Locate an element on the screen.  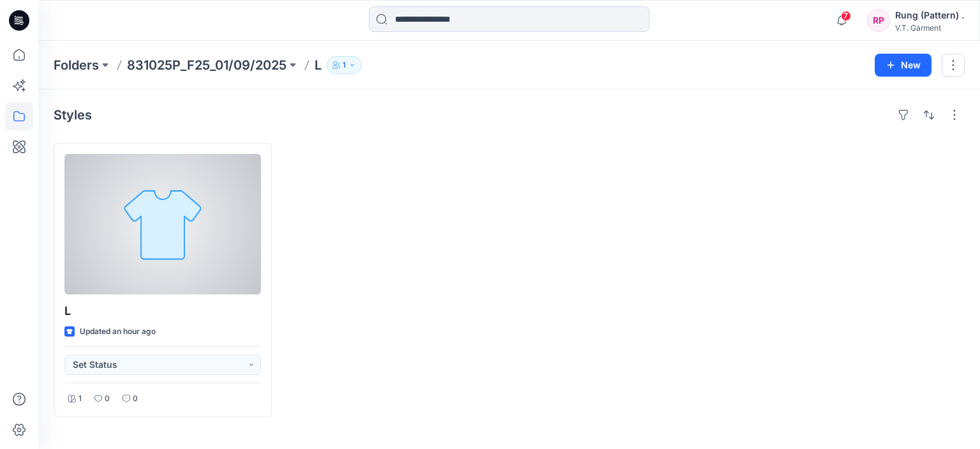
h4: Styles is located at coordinates (73, 115).